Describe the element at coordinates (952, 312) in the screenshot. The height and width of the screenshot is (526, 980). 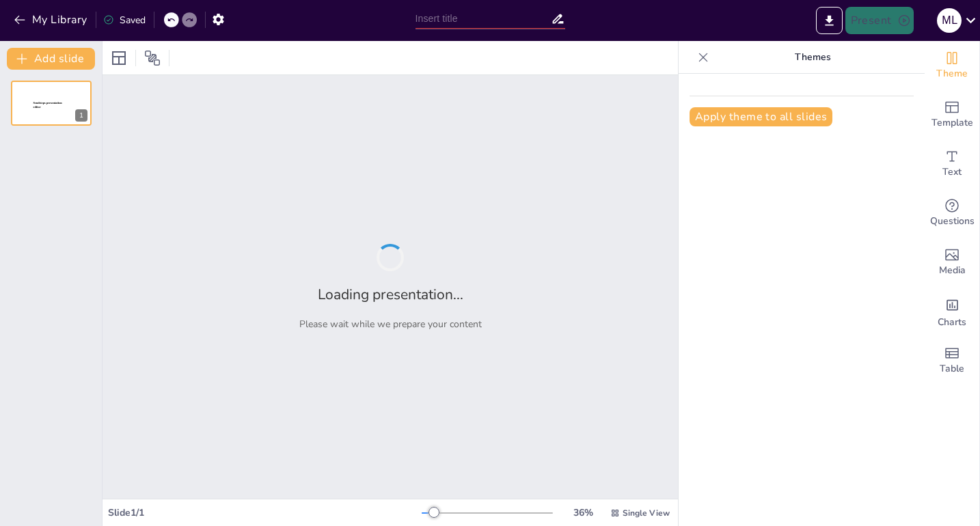
I see `div: Add charts and graphs` at that location.